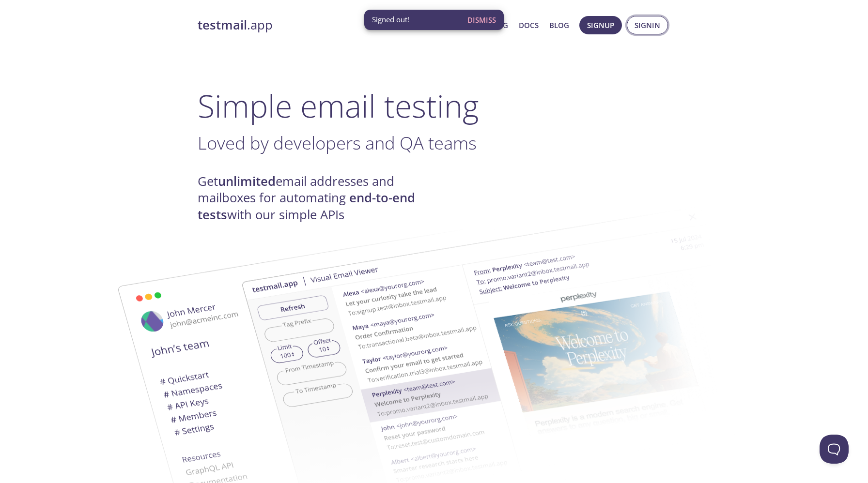 This screenshot has height=483, width=868. Describe the element at coordinates (601, 26) in the screenshot. I see `button: Signup` at that location.